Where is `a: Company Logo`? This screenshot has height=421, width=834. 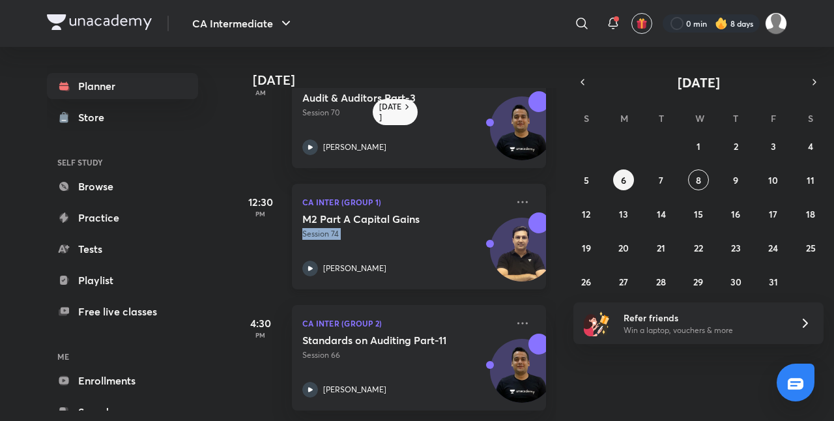
a: Company Logo is located at coordinates (99, 23).